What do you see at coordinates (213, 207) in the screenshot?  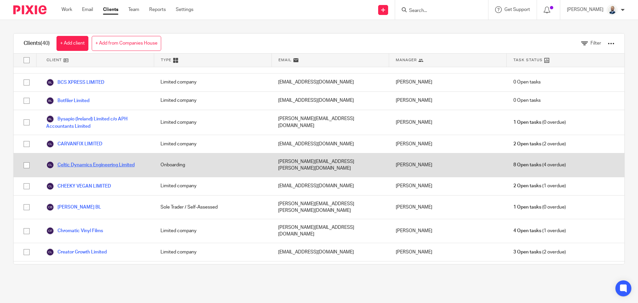 I see `div: Sole Trader / Self-Assessed` at bounding box center [213, 207].